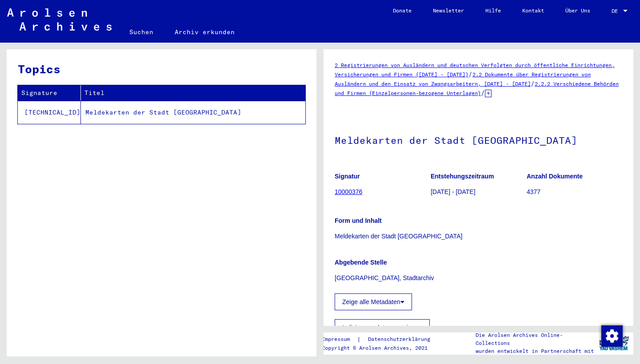 This screenshot has width=640, height=364. What do you see at coordinates (59, 20) in the screenshot?
I see `img: Arolsen_neg.svg` at bounding box center [59, 20].